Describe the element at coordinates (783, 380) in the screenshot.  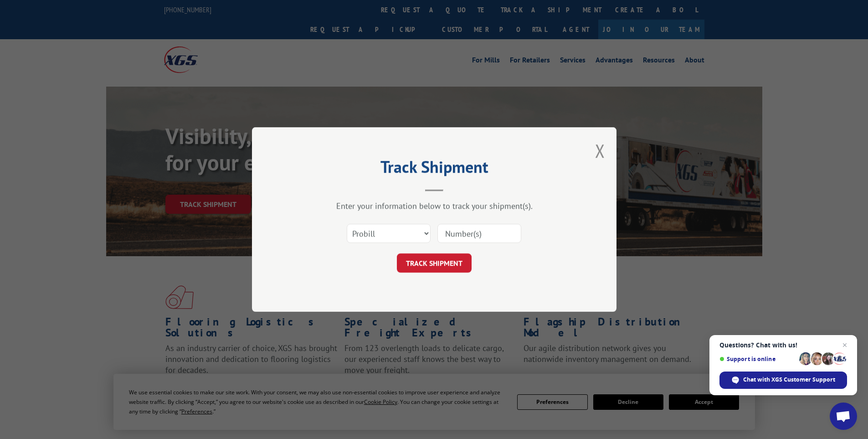
I see `div: Chat with XGS Customer Support` at that location.